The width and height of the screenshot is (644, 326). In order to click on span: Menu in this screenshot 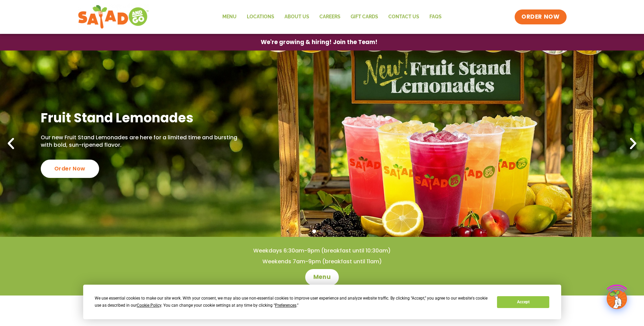, I will do `click(322, 278)`.